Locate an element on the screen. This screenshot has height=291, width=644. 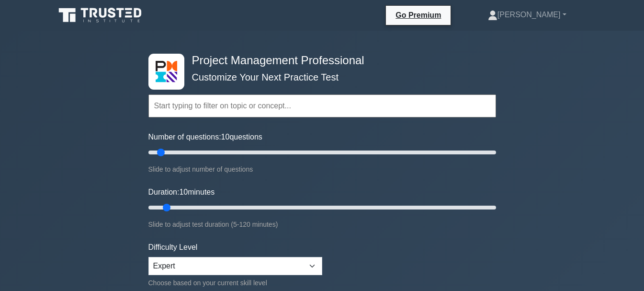
label: Duration: minutes is located at coordinates (181, 192).